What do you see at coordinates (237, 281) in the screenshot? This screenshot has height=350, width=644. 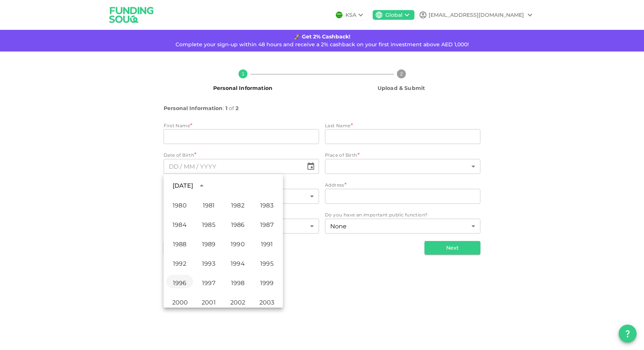 I see `button: 1998` at bounding box center [237, 281].